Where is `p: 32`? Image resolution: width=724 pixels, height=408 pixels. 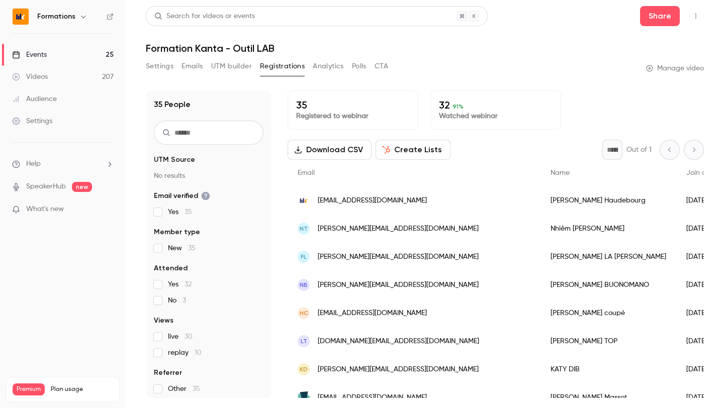 p: 32 is located at coordinates (496, 105).